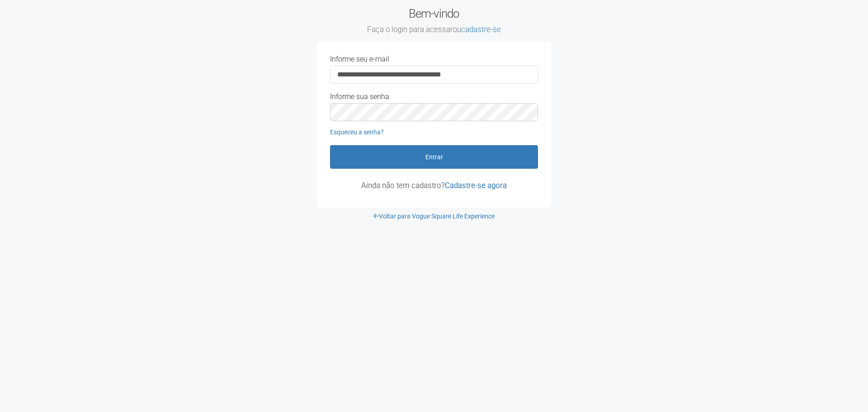 The height and width of the screenshot is (412, 868). What do you see at coordinates (359, 97) in the screenshot?
I see `label: Informe sua senha` at bounding box center [359, 97].